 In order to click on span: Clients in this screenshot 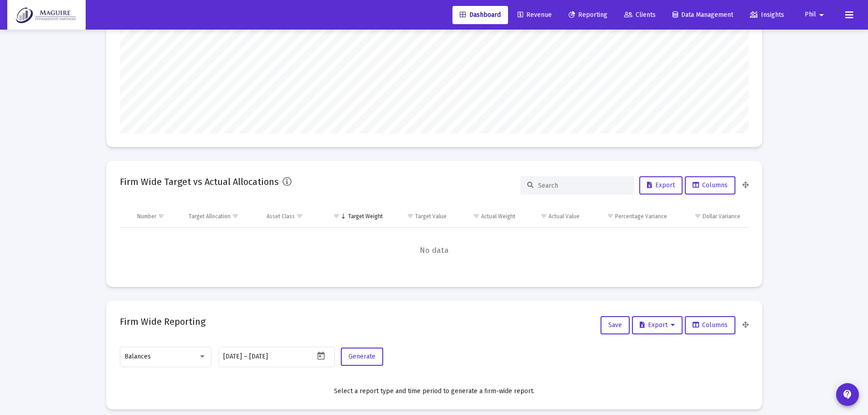, I will do `click(640, 14)`.